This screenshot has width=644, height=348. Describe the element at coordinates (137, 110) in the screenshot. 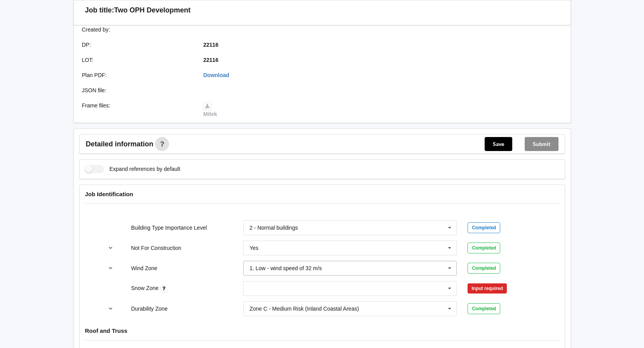

I see `div: Frame files :` at that location.